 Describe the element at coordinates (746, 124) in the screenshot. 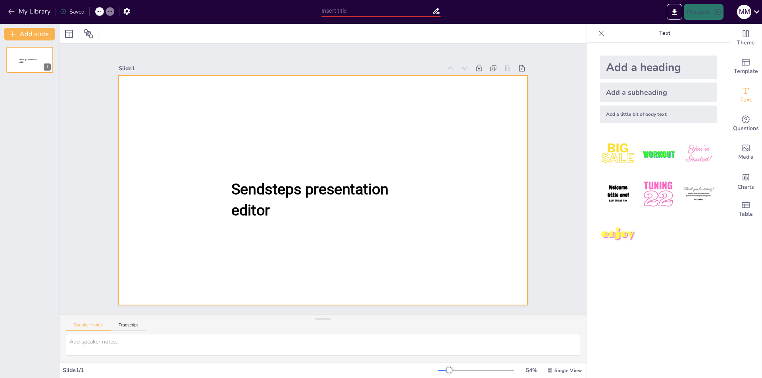

I see `div: Get real-time input from your audience` at that location.